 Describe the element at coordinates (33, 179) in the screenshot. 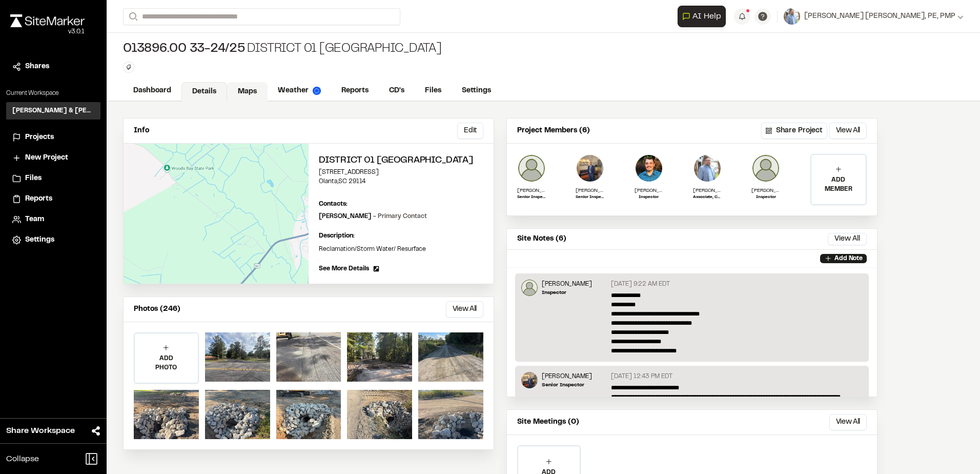

I see `span: Files` at that location.